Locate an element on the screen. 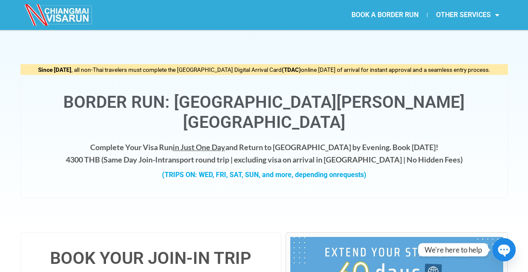 The image size is (528, 272). nav: Menu is located at coordinates (386, 15).